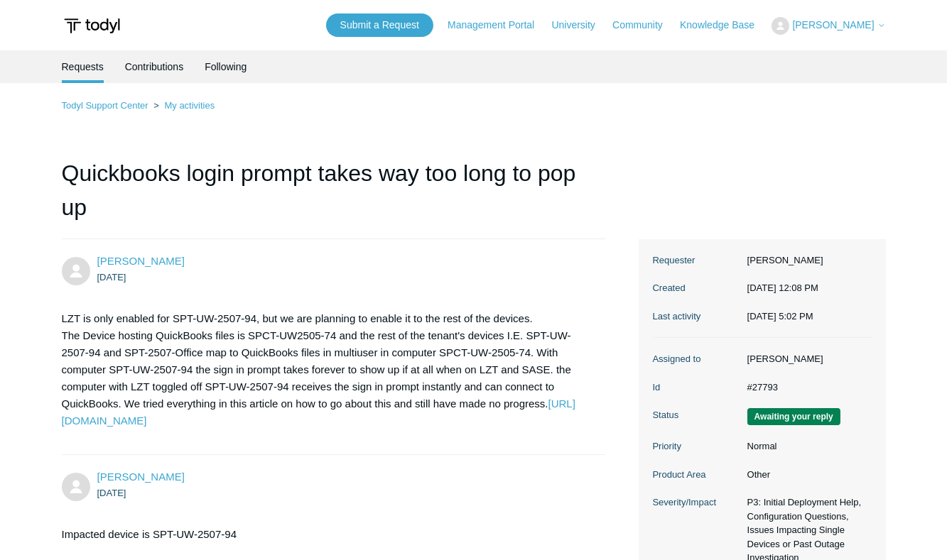  What do you see at coordinates (696, 388) in the screenshot?
I see `dt: Id` at bounding box center [696, 388].